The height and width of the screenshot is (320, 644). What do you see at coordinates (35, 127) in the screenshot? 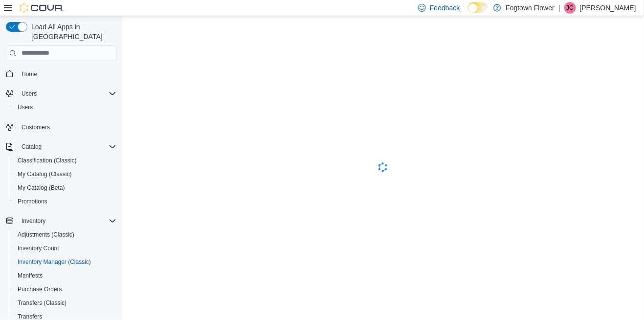
I see `a: Customers` at bounding box center [35, 127].